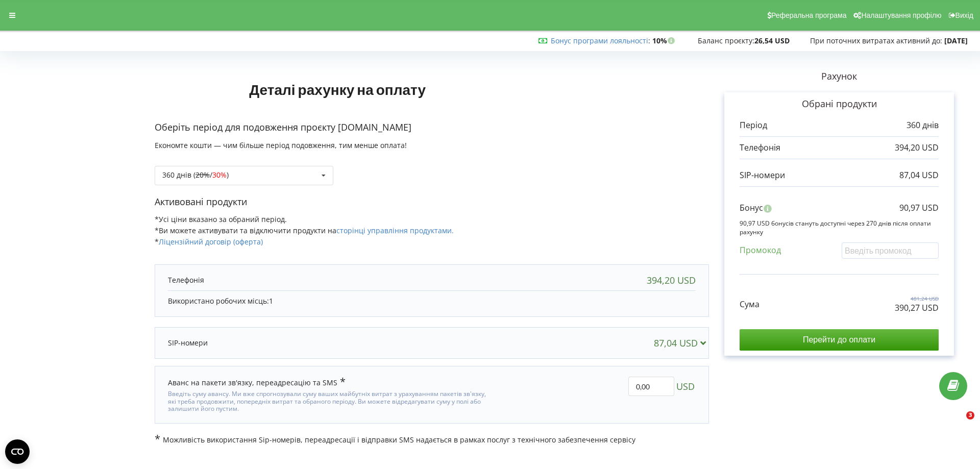 The height and width of the screenshot is (469, 980). Describe the element at coordinates (809, 16) in the screenshot. I see `span: Реферальна програма` at that location.